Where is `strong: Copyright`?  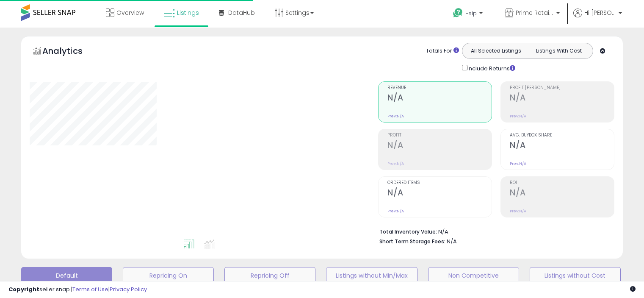
strong: Copyright is located at coordinates (24, 289).